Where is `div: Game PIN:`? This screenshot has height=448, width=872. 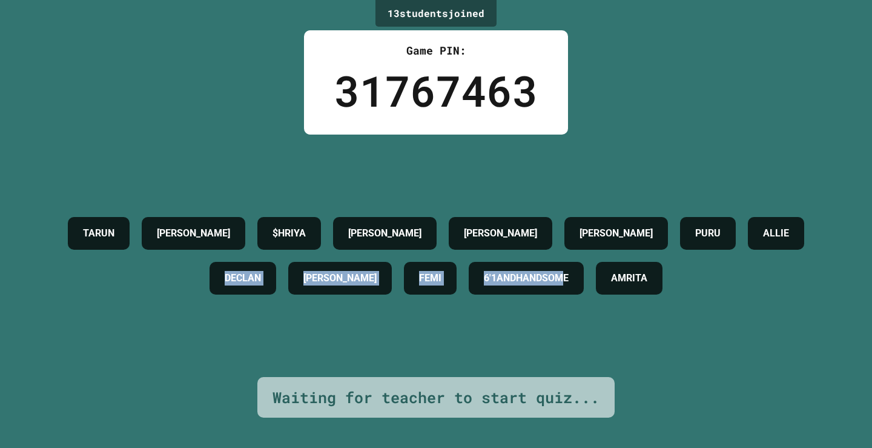 div: Game PIN: is located at coordinates (436, 50).